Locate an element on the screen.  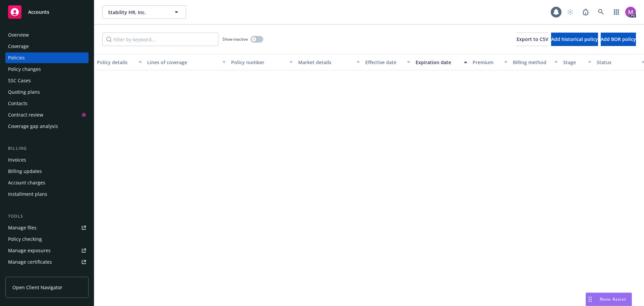
a: Coverage is located at coordinates (47, 47).